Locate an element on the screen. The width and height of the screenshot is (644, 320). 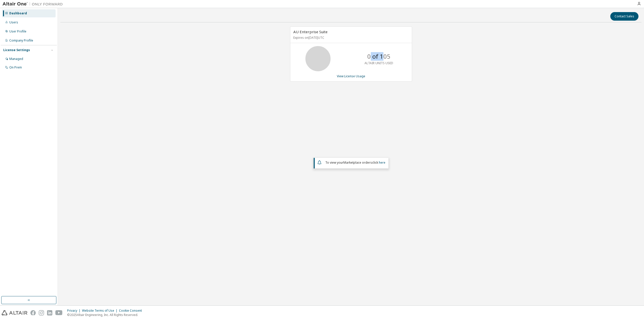
img: altair_logo.svg is located at coordinates (14, 313).